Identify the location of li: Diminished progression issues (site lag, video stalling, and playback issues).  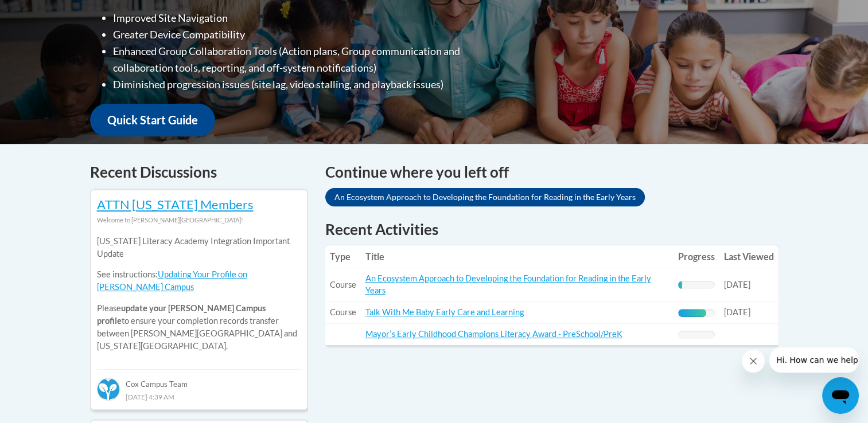
(309, 85).